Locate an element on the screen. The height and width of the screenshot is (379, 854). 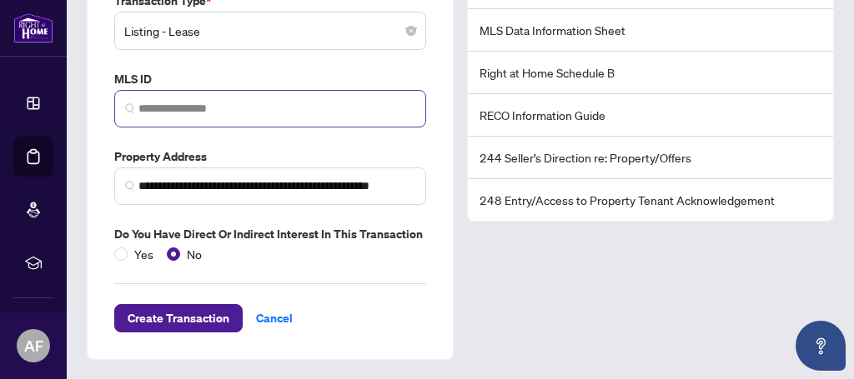
span: Create Transaction is located at coordinates (178, 319).